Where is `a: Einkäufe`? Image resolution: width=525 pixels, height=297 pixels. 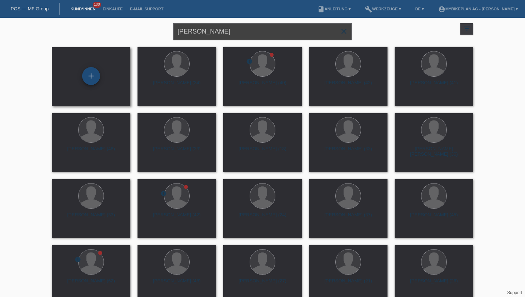
a: Einkäufe is located at coordinates (113, 9).